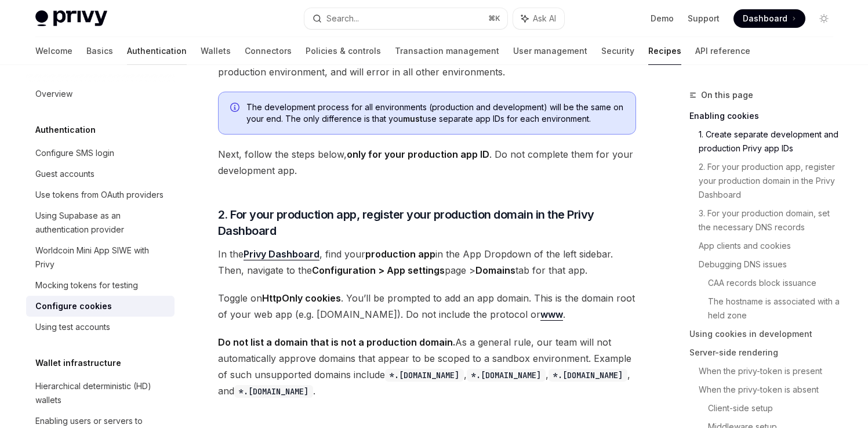 Image resolution: width=868 pixels, height=428 pixels. I want to click on strong: must, so click(413, 118).